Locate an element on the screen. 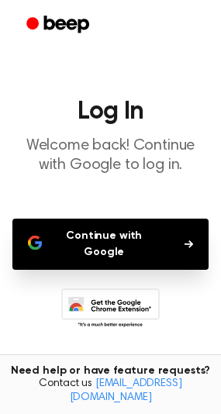 This screenshot has width=221, height=414. a: Beep is located at coordinates (59, 25).